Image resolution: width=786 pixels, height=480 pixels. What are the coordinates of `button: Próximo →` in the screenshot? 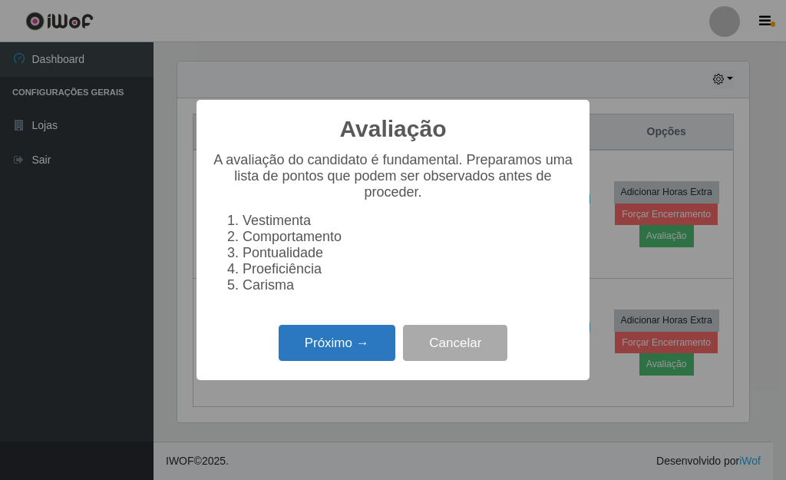 It's located at (337, 342).